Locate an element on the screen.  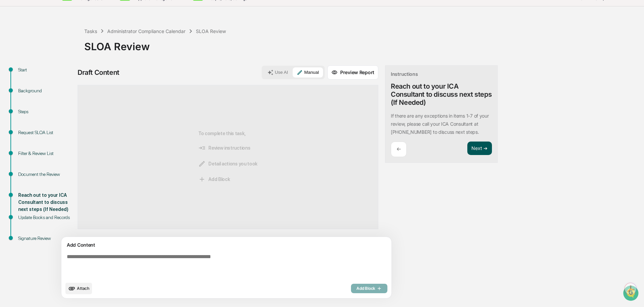
button: Use AI is located at coordinates (278, 72).